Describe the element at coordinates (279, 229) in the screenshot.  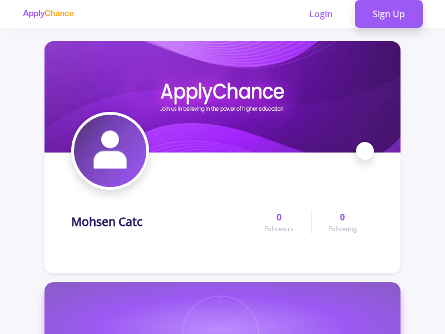
I see `span: Followers` at that location.